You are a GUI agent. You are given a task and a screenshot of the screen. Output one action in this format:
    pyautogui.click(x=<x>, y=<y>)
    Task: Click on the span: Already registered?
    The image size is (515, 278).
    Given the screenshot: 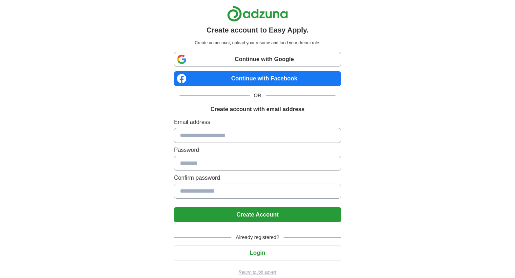 What is the action you would take?
    pyautogui.click(x=257, y=238)
    